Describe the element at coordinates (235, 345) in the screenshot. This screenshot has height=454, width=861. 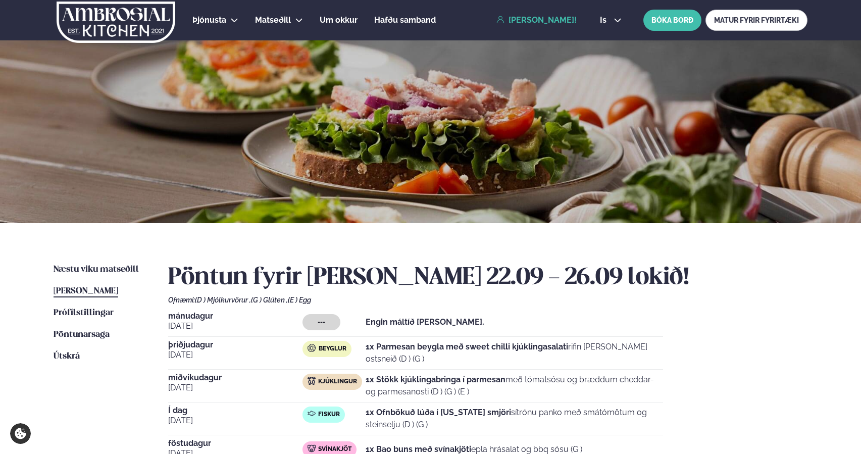
I see `span: þriðjudagur` at that location.